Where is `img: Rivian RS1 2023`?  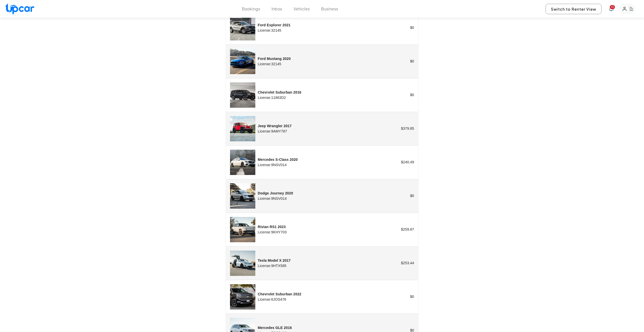 img: Rivian RS1 2023 is located at coordinates (242, 229).